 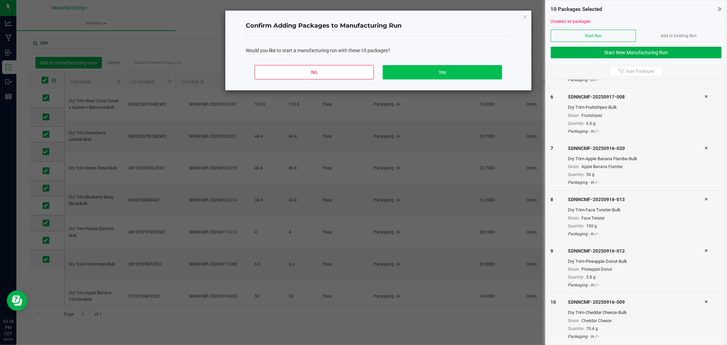 I want to click on button: No, so click(x=314, y=72).